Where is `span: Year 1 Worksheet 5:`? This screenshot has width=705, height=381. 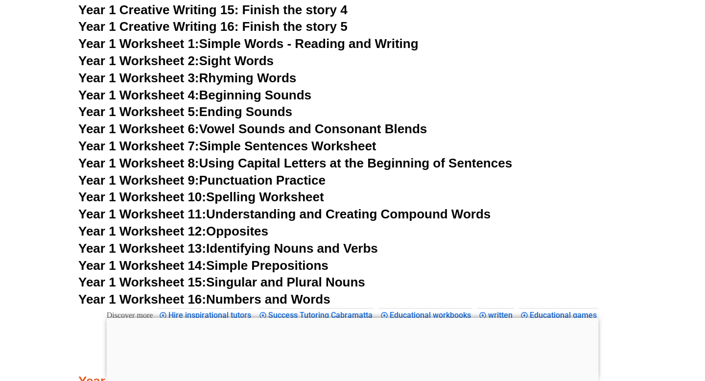 span: Year 1 Worksheet 5: is located at coordinates (138, 112).